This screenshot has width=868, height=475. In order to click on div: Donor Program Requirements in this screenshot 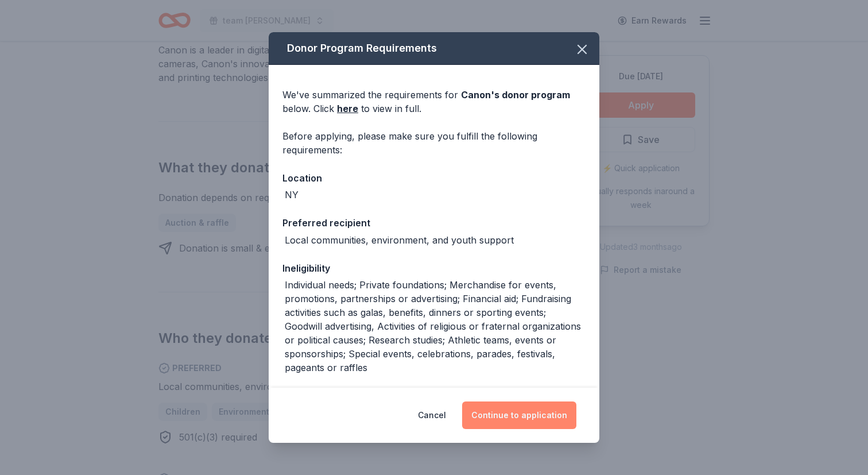, I will do `click(434, 48)`.